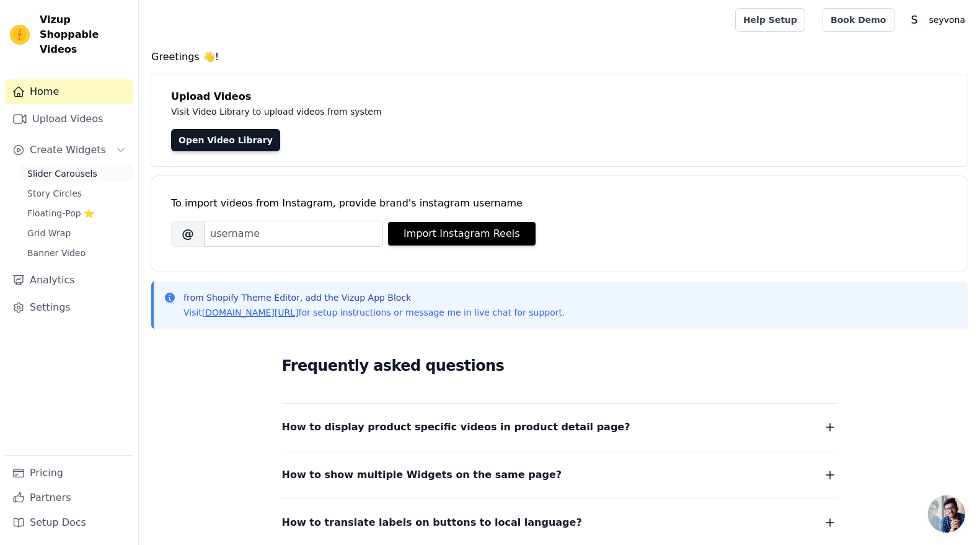 The height and width of the screenshot is (545, 980). Describe the element at coordinates (69, 498) in the screenshot. I see `a: Partners` at that location.